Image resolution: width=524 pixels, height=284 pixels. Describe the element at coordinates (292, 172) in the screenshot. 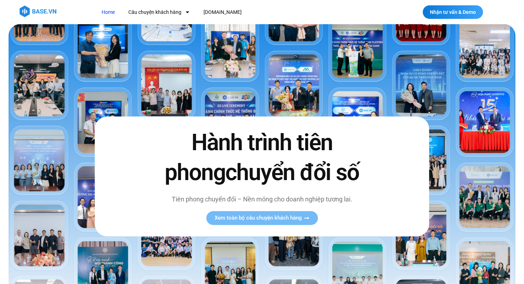

I see `span: chuyển đổi số` at that location.